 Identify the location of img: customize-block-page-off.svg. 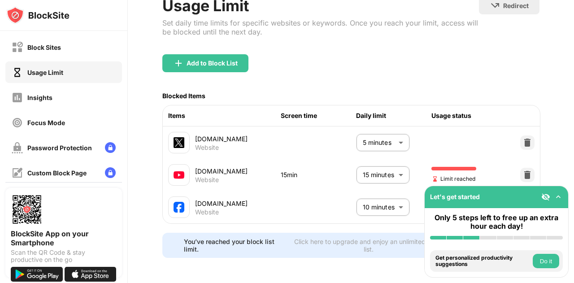
(17, 173).